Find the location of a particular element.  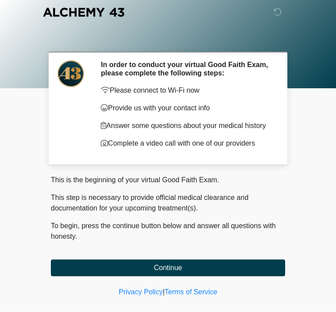

p: This step is necessary to provide official medical clearance and documentation for your upcoming ... is located at coordinates (168, 203).